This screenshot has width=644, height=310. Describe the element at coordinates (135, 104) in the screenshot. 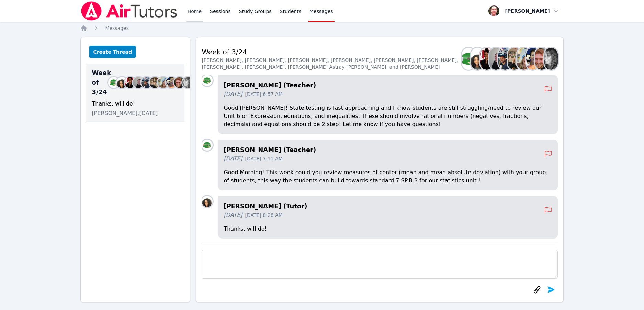

I see `div: Thanks, will do!` at that location.